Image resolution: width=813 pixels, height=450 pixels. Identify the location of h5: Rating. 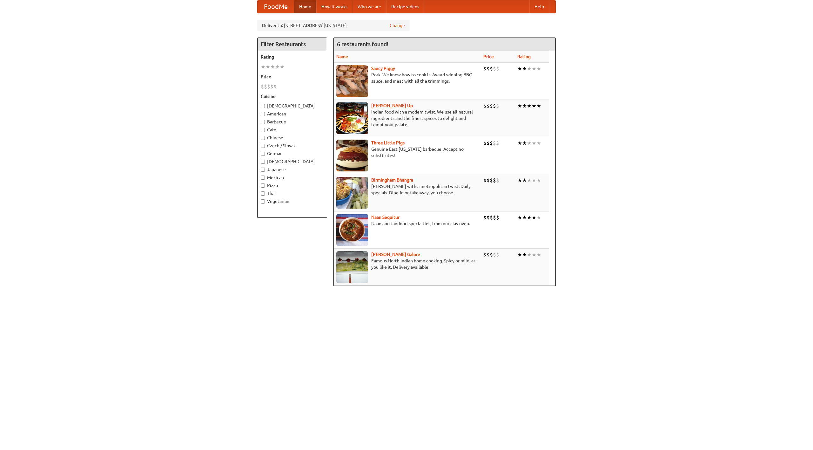
(292, 57).